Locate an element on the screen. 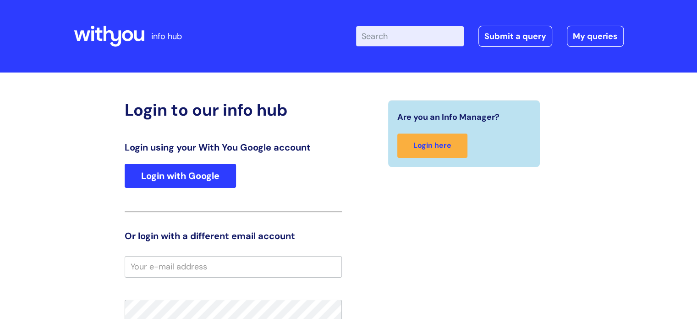 This screenshot has height=319, width=697. a: Submit a query is located at coordinates (515, 36).